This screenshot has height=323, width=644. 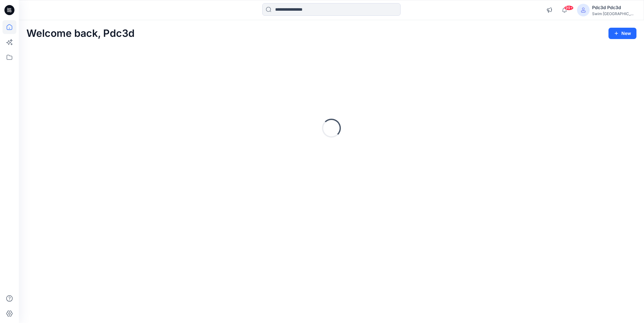 What do you see at coordinates (80, 33) in the screenshot?
I see `h2: Welcome back, Pdc3d` at bounding box center [80, 33].